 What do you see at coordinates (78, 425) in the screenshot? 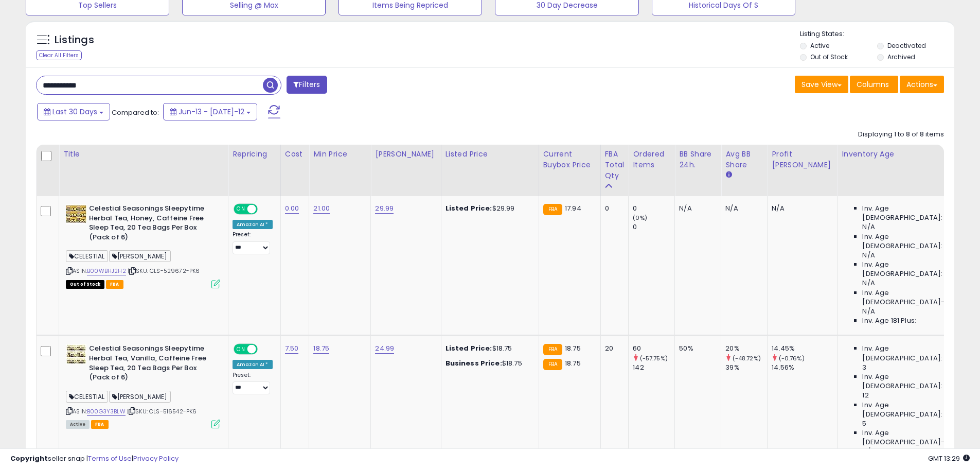
I see `span: All listings currently available for purchase on Amazon` at bounding box center [78, 425].